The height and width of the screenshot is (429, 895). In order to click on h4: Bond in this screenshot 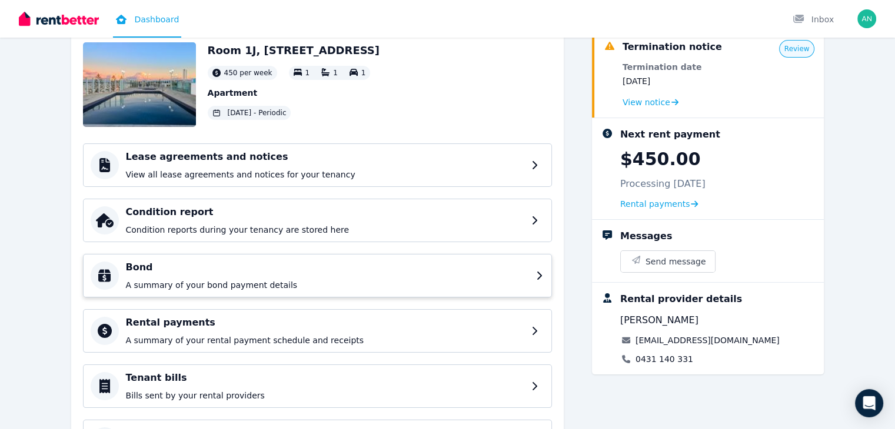, I will do `click(327, 268)`.